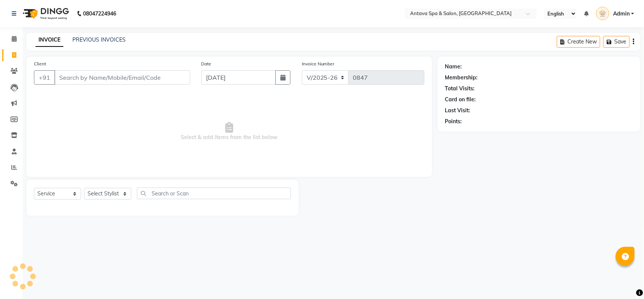 This screenshot has height=299, width=644. What do you see at coordinates (318, 64) in the screenshot?
I see `label: Invoice Number` at bounding box center [318, 64].